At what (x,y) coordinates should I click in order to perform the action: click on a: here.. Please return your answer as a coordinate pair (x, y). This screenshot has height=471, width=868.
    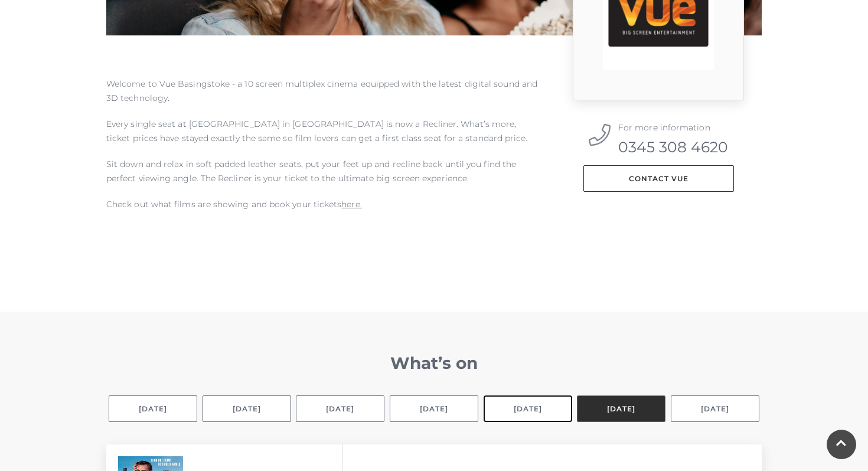
    Looking at the image, I should click on (352, 204).